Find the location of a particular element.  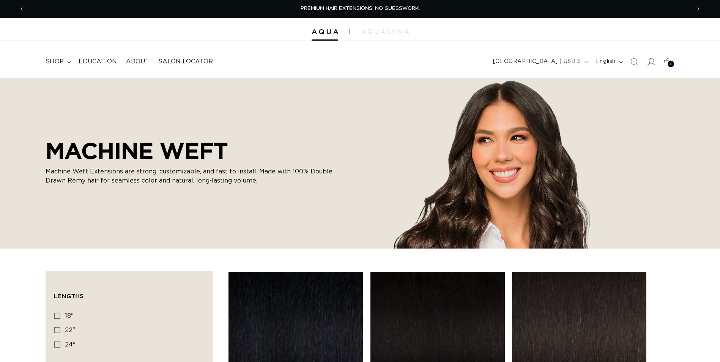

button: English is located at coordinates (609, 62).